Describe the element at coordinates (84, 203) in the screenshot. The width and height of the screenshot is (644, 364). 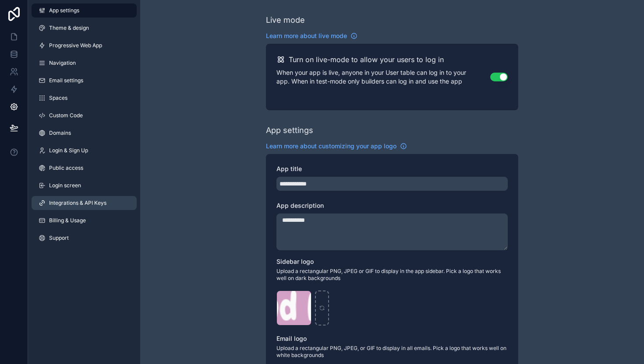
I see `a: Integrations & API Keys` at that location.